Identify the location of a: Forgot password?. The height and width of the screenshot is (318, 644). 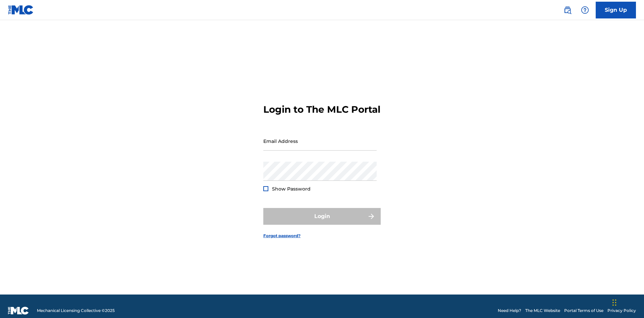
(282, 236).